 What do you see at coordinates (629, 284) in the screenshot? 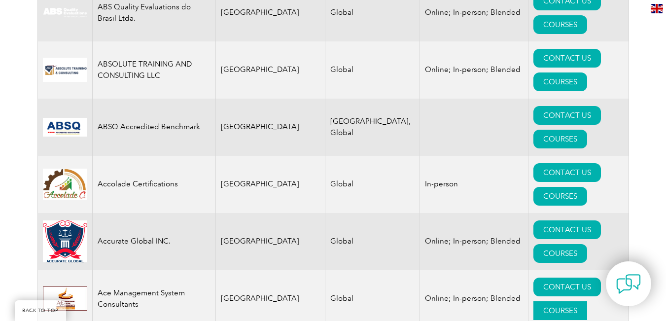
I see `img: contact-chat.png` at bounding box center [629, 284].